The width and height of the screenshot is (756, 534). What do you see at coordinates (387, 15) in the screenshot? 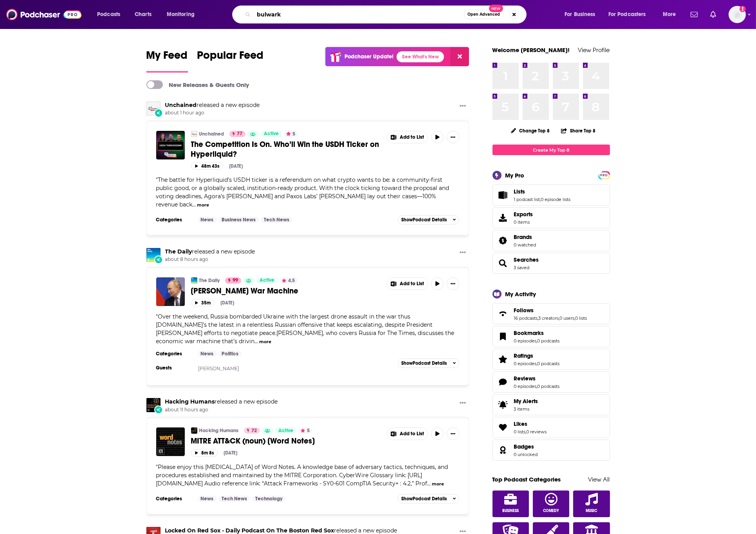
I see `div: Search podcasts, credits, & more...` at bounding box center [387, 15].